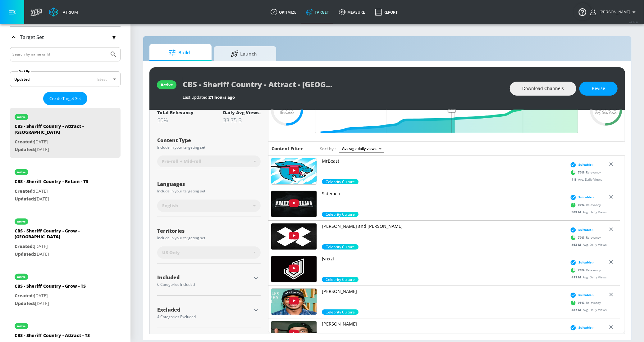 This screenshot has width=644, height=342. Describe the element at coordinates (340, 312) in the screenshot. I see `div: 95.0%` at that location.